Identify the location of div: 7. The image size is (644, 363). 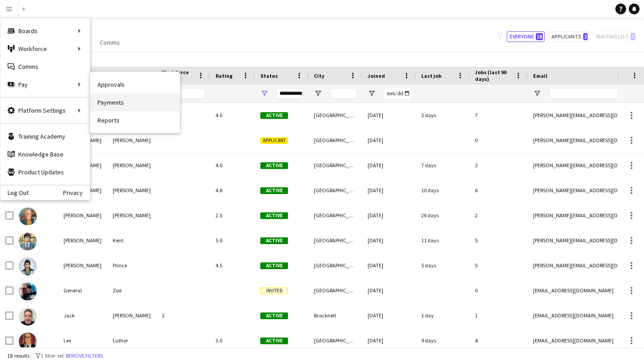
(498, 115).